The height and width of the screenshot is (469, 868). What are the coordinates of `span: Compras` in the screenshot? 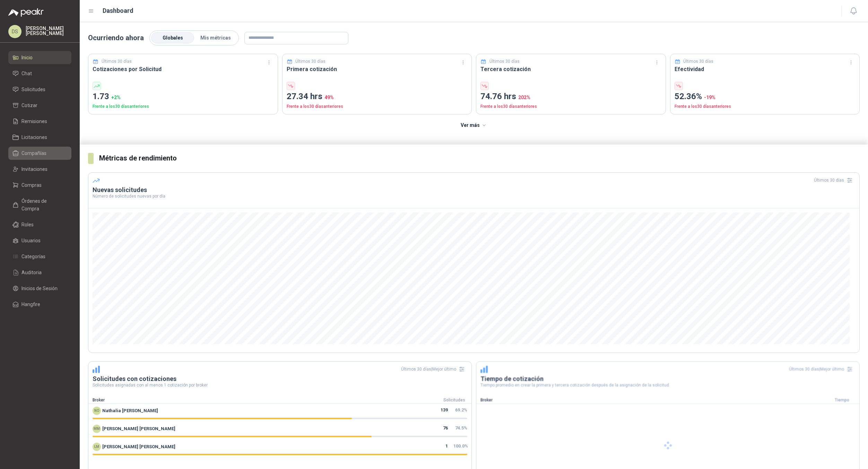 It's located at (32, 185).